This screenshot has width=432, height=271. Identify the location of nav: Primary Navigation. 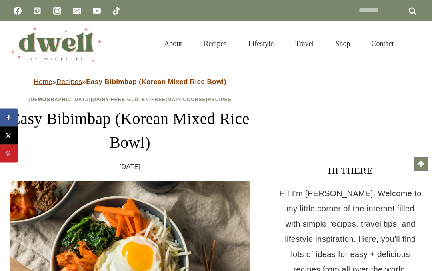
(279, 44).